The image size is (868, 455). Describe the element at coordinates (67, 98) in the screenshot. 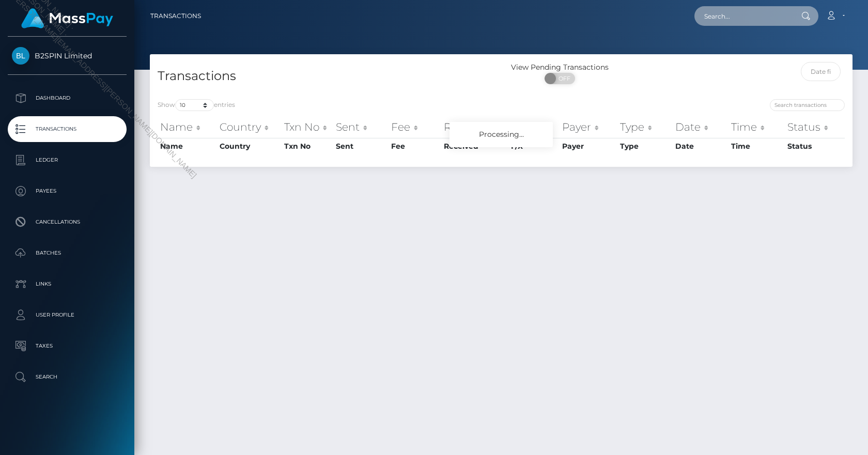

I see `p: Dashboard` at that location.